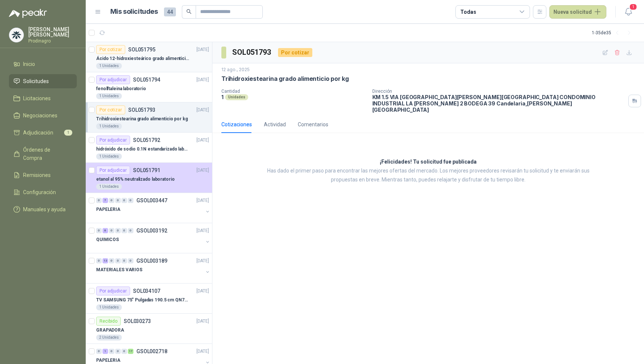  I want to click on p: Cantidad, so click(294, 91).